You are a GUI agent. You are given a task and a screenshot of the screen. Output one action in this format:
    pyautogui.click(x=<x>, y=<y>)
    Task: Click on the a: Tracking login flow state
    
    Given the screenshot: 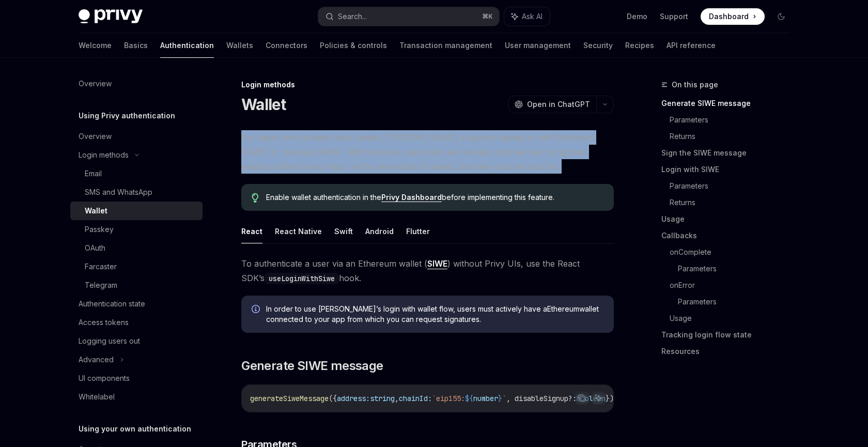 What is the action you would take?
    pyautogui.click(x=729, y=335)
    